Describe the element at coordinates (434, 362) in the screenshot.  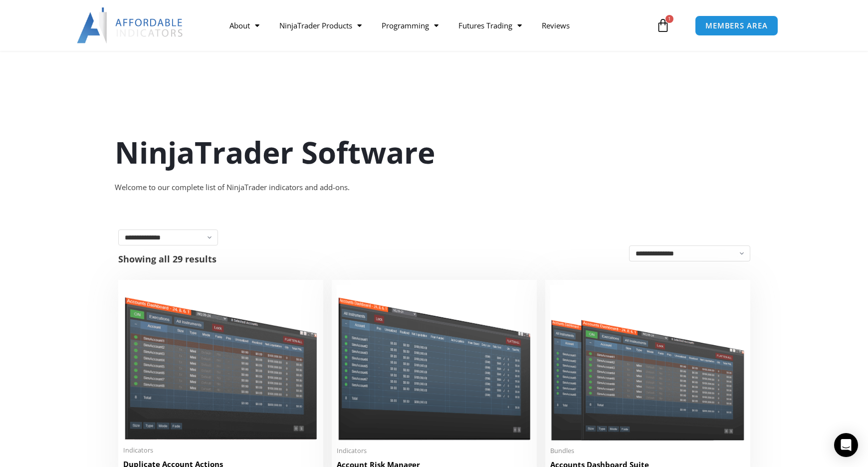
I see `img: Account Risk Manager` at that location.